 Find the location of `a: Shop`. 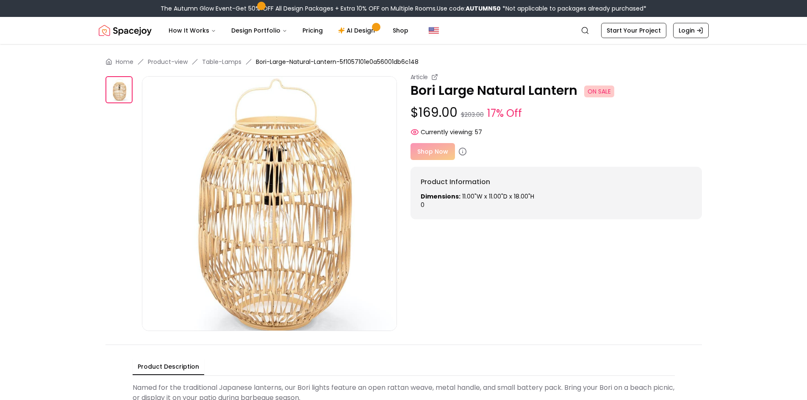

a: Shop is located at coordinates (400, 30).